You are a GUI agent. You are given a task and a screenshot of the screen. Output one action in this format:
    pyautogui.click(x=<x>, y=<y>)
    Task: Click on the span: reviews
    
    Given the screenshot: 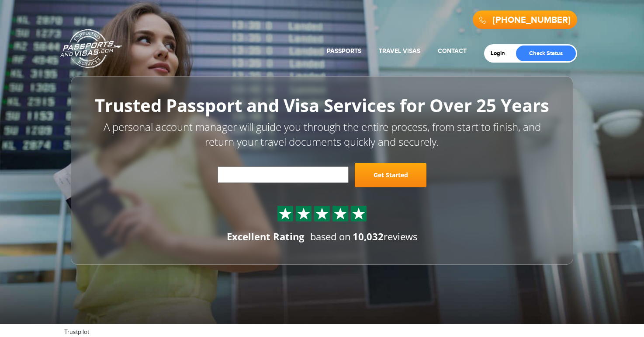 What is the action you would take?
    pyautogui.click(x=385, y=236)
    